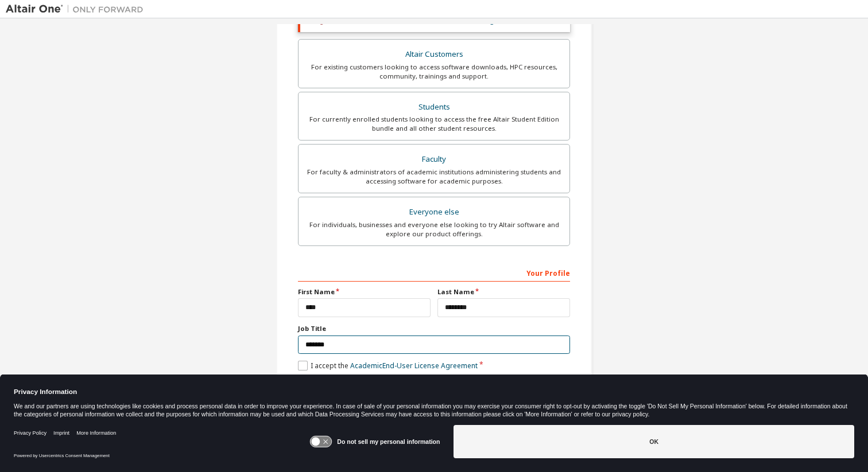  Describe the element at coordinates (364, 292) in the screenshot. I see `label: First Name` at that location.